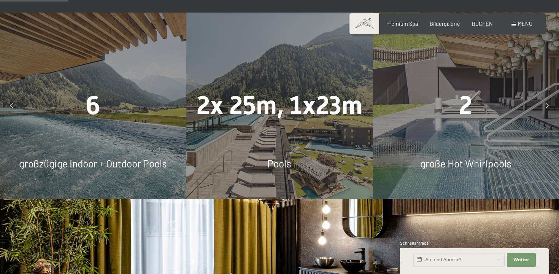 The image size is (559, 274). I want to click on span: große Hot Whirlpools, so click(466, 163).